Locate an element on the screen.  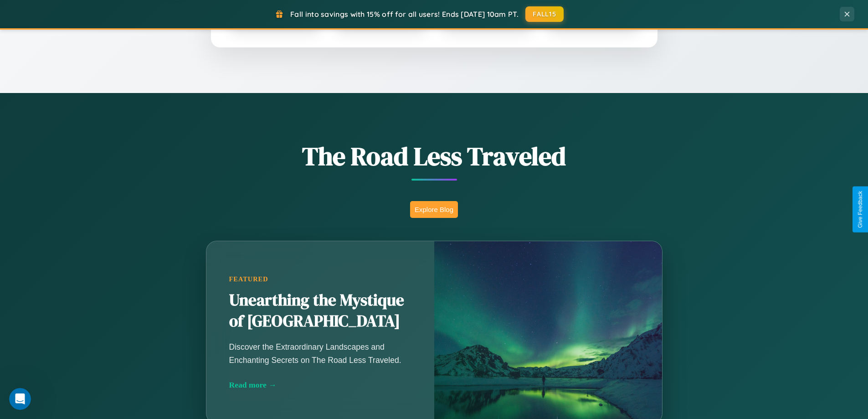
button: FALL15 is located at coordinates (544, 14).